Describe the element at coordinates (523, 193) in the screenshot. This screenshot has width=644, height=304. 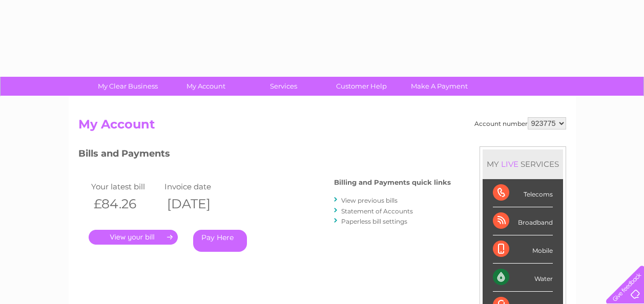
I see `div: Telecoms` at that location.